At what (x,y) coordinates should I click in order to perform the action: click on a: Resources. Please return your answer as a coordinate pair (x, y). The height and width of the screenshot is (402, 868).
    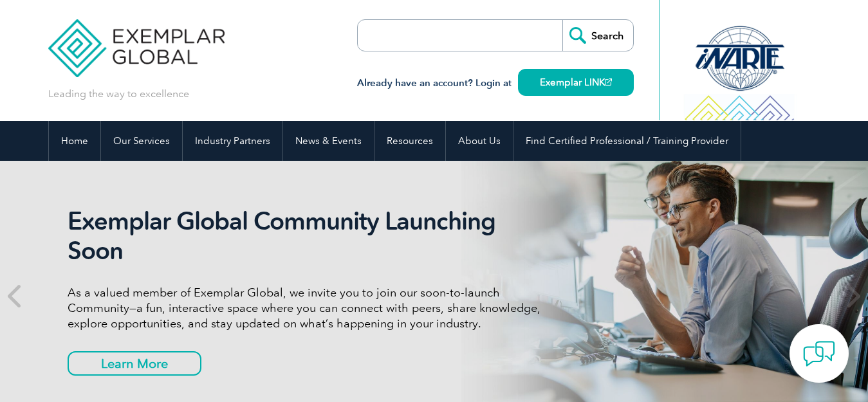
    Looking at the image, I should click on (410, 141).